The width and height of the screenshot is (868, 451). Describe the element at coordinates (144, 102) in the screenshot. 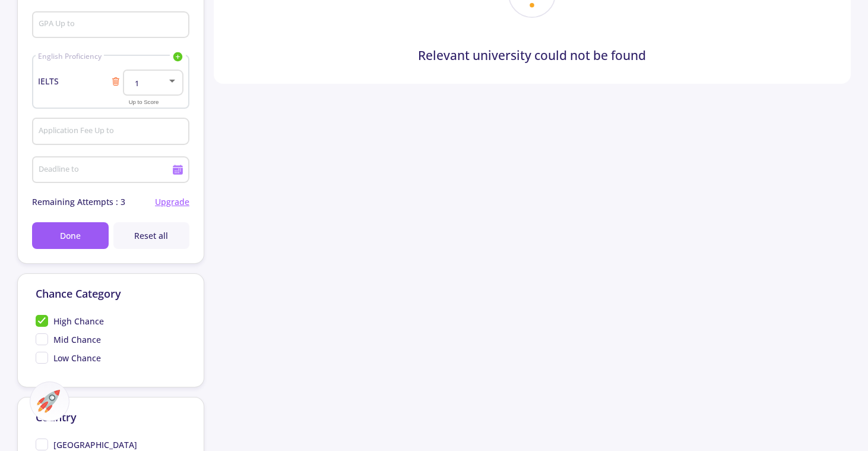

I see `mat-hint: Up to Score` at that location.